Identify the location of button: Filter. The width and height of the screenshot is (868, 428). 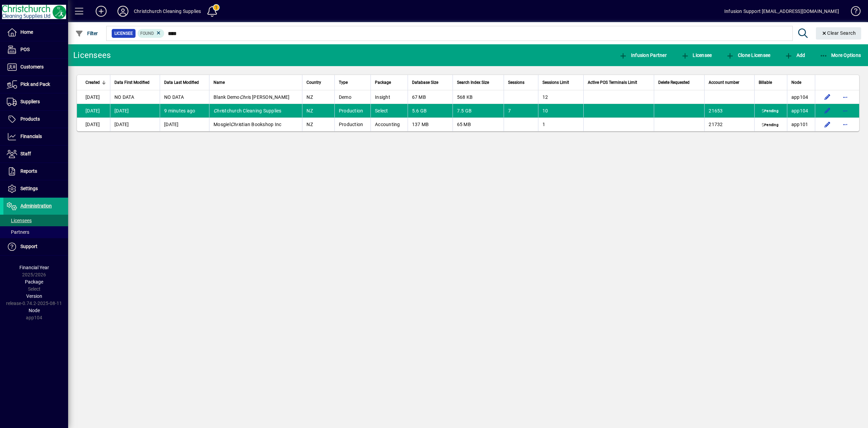
(87, 33).